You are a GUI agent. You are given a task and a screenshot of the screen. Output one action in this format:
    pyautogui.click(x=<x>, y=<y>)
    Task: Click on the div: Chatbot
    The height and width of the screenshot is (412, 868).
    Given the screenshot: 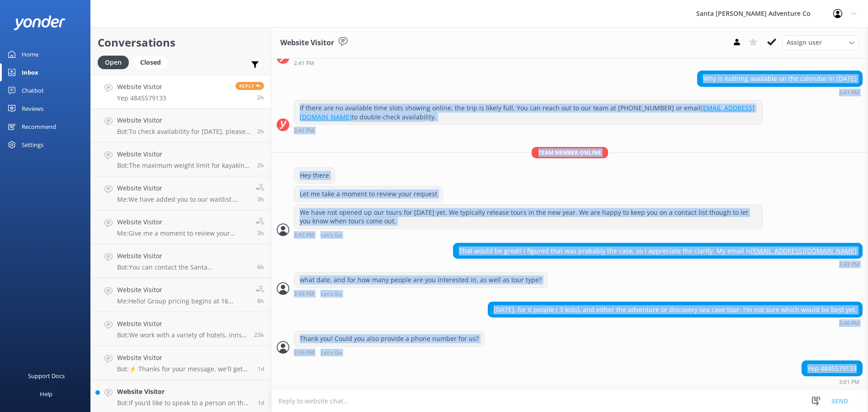 What is the action you would take?
    pyautogui.click(x=32, y=91)
    